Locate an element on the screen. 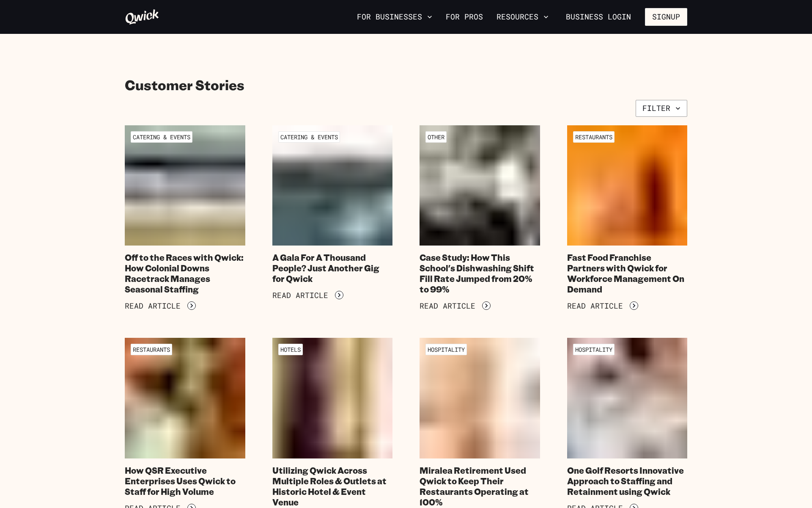 The height and width of the screenshot is (508, 812). button: For Businesses is located at coordinates (395, 17).